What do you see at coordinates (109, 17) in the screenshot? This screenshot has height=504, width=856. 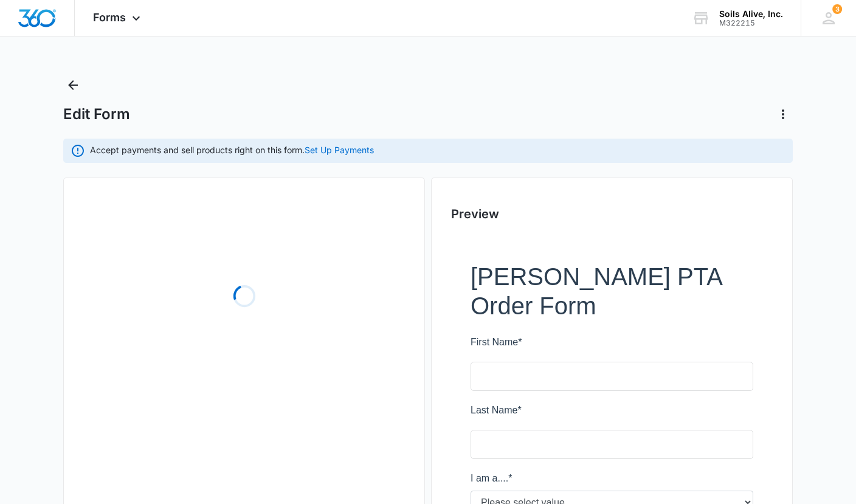 I see `span: Forms` at bounding box center [109, 17].